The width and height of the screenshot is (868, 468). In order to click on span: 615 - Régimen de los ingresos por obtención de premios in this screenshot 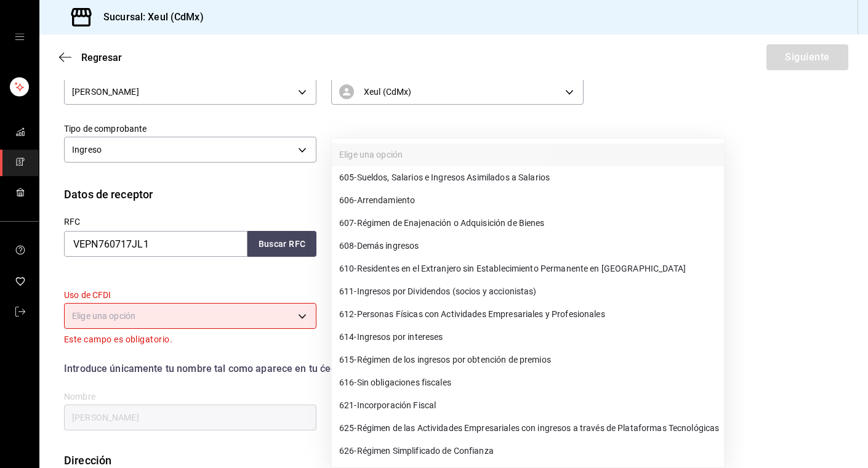, I will do `click(445, 360)`.